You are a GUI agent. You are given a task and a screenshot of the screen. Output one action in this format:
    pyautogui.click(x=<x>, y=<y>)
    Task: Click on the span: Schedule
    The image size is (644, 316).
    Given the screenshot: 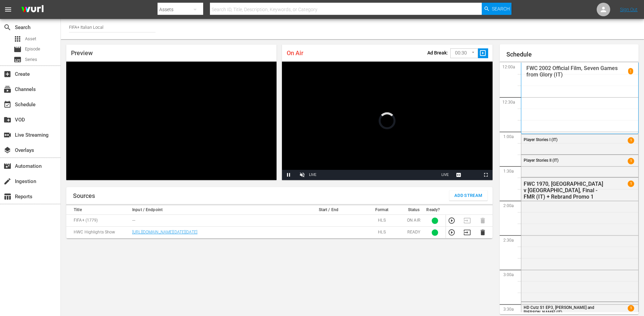 What is the action you would take?
    pyautogui.click(x=8, y=105)
    